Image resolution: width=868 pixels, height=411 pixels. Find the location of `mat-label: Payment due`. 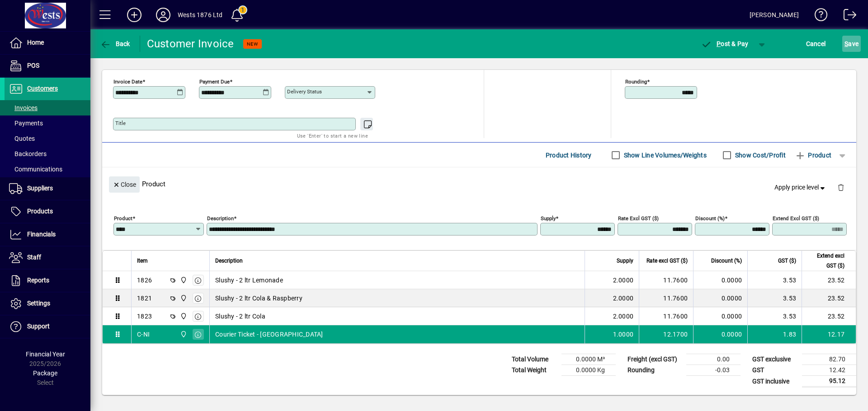

mat-label: Payment due is located at coordinates (214, 82).